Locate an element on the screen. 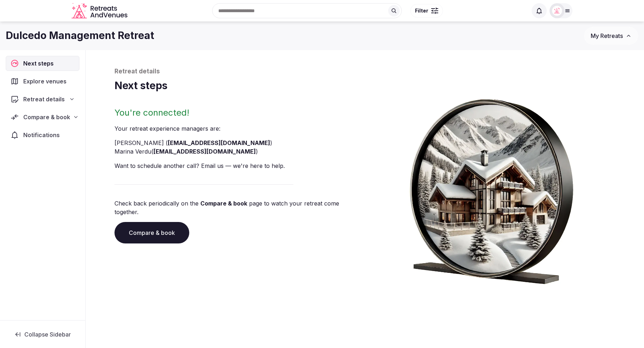  button: Filter is located at coordinates (427, 11).